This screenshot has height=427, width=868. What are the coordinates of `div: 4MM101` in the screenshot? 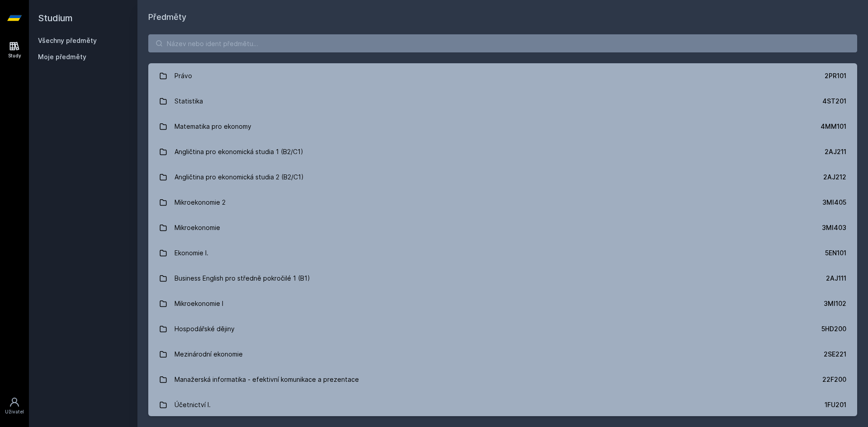 It's located at (834, 127).